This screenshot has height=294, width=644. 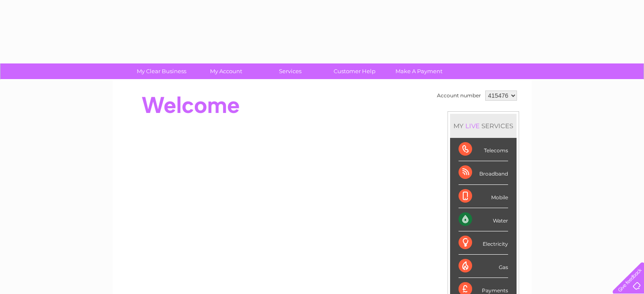 What do you see at coordinates (483, 196) in the screenshot?
I see `div: Mobile` at bounding box center [483, 196].